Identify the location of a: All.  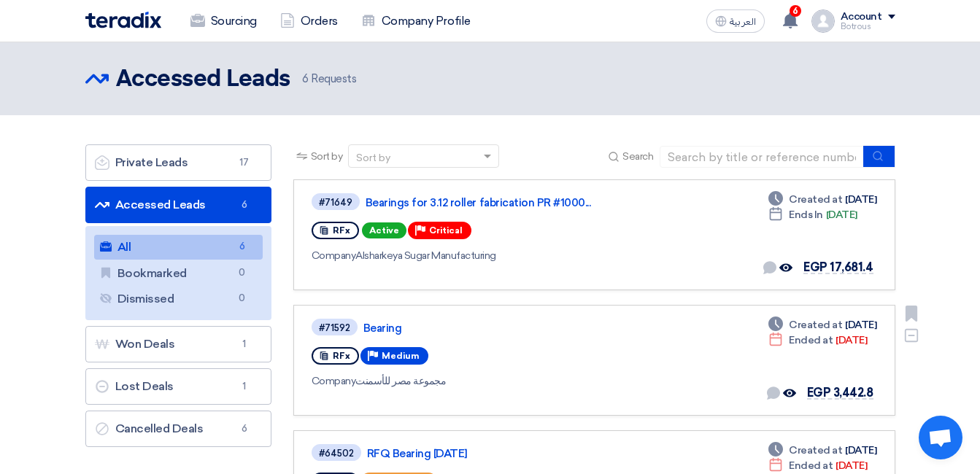
(178, 247).